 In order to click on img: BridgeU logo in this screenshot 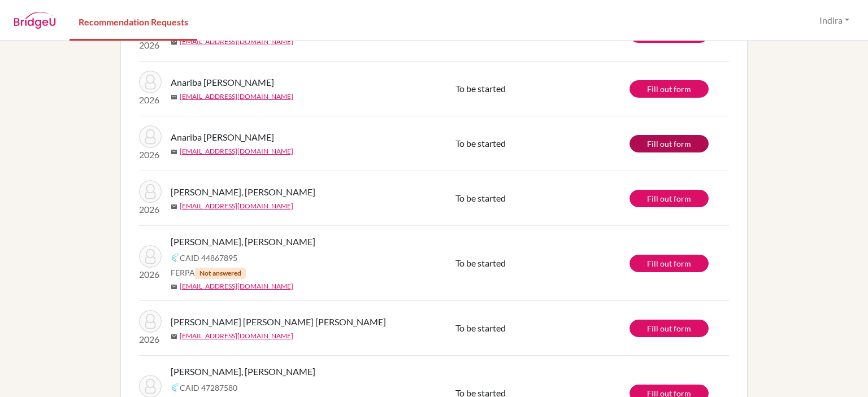, I will do `click(34, 20)`.